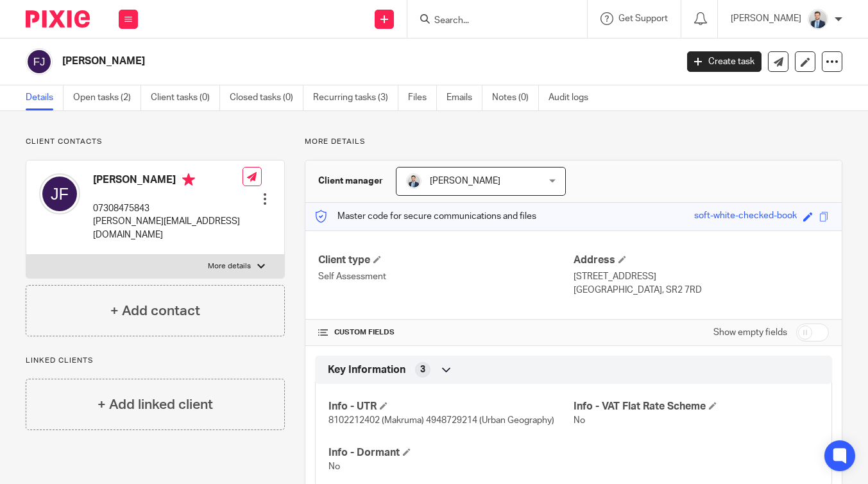 Image resolution: width=868 pixels, height=484 pixels. What do you see at coordinates (155, 311) in the screenshot?
I see `h4: + Add contact` at bounding box center [155, 311].